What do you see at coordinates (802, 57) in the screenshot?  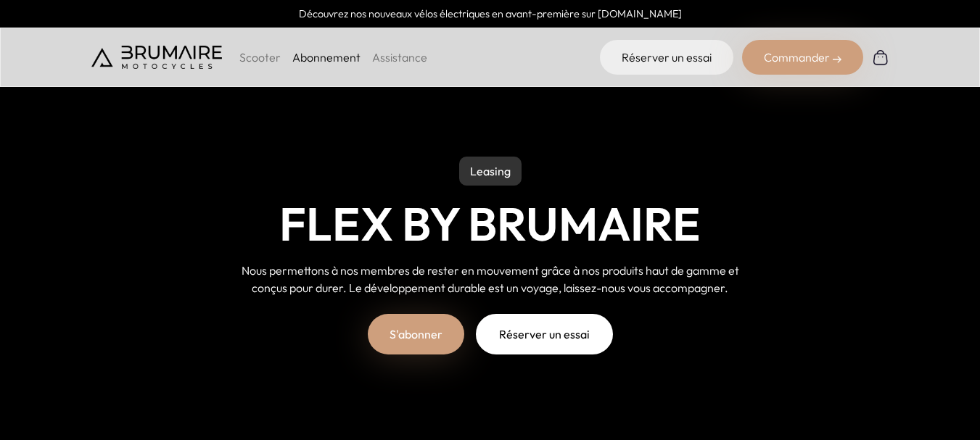 I see `div: Commander` at bounding box center [802, 57].